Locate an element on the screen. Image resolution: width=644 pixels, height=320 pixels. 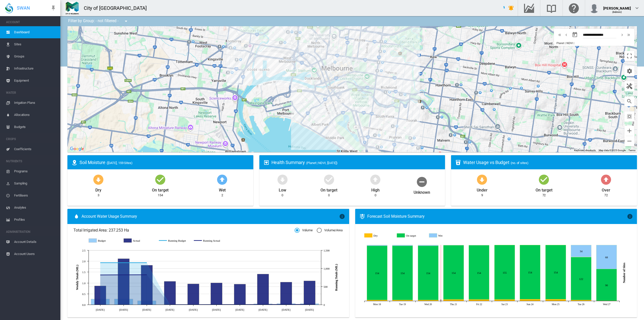
g: Wet Aug 20, 2025 2 is located at coordinates (428, 245).